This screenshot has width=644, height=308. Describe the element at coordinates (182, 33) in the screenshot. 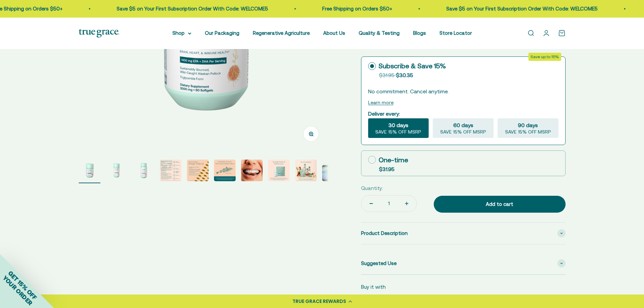

I see `summary: Shop` at that location.